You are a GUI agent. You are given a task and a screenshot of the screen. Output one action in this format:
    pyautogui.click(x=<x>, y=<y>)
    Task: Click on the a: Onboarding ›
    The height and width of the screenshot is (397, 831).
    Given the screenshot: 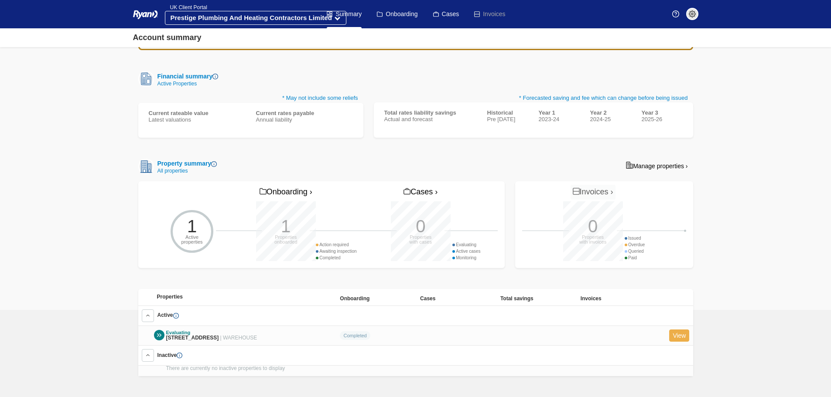 What is the action you would take?
    pyautogui.click(x=286, y=192)
    